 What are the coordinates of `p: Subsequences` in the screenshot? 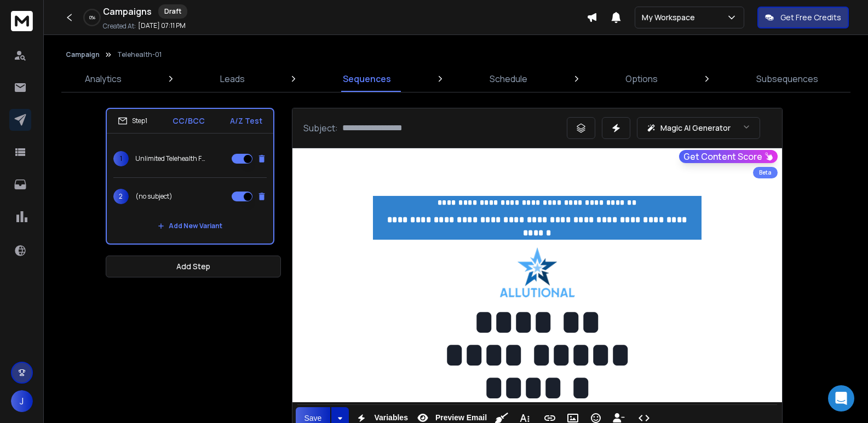 It's located at (787, 79).